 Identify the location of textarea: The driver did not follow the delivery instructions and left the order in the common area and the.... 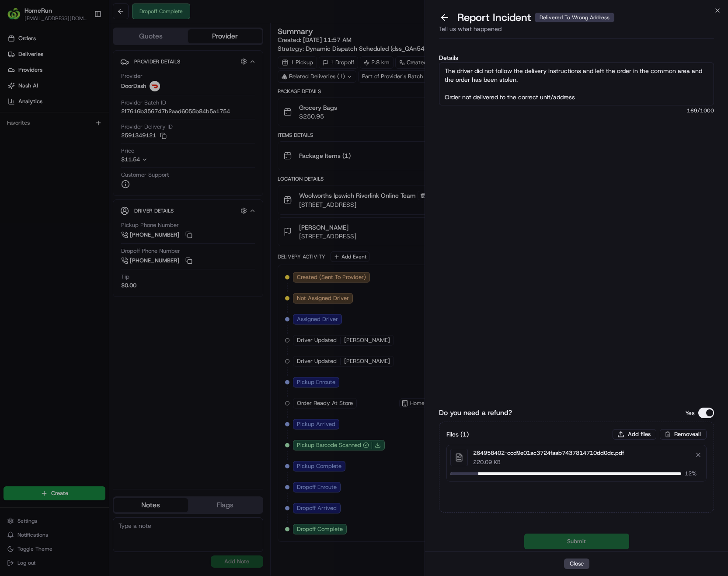
(576, 84).